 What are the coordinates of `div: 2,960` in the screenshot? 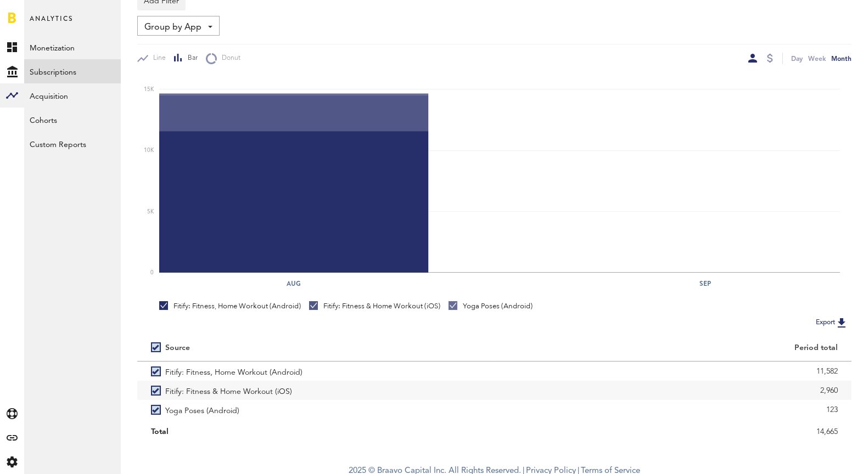 It's located at (673, 391).